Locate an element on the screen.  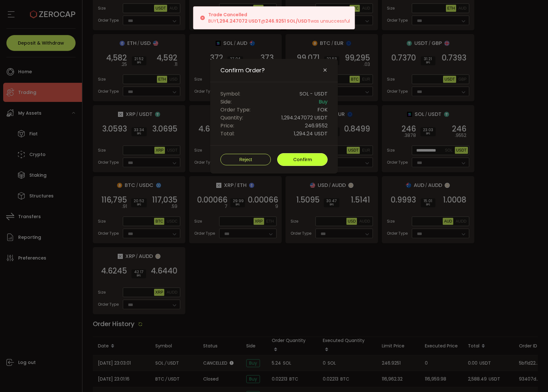
b: Trade Cancelled is located at coordinates (228, 15).